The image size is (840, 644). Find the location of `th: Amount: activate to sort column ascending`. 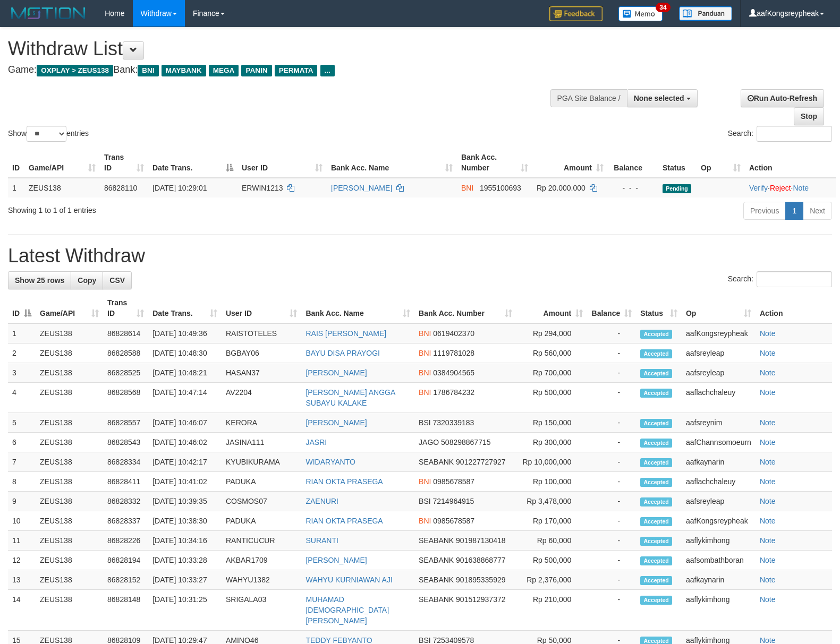

th: Amount: activate to sort column ascending is located at coordinates (570, 162).